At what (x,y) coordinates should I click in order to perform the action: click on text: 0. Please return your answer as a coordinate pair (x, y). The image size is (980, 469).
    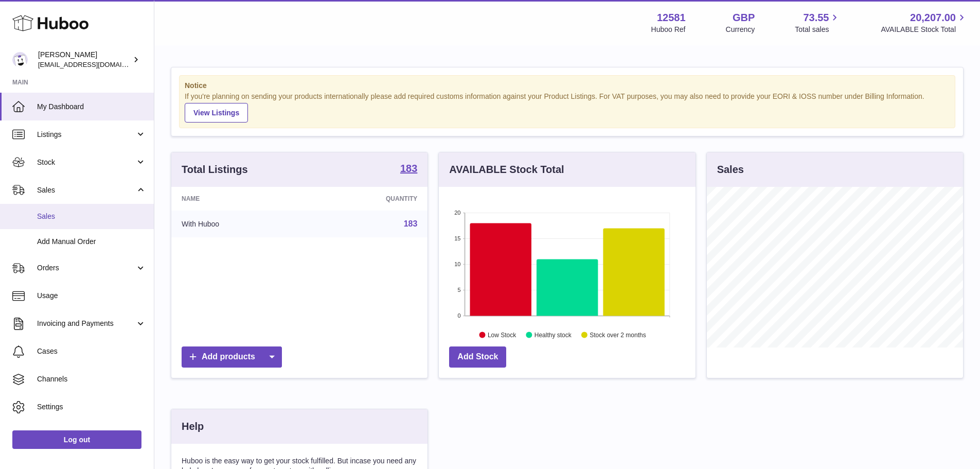
    Looking at the image, I should click on (460, 316).